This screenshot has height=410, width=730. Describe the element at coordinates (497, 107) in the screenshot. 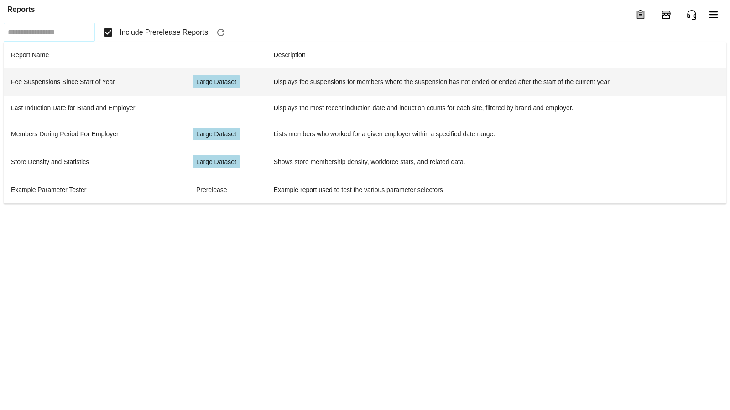

I see `td: Displays the most recent induction date and induction counts for each site, filtered by brand and...` at that location.